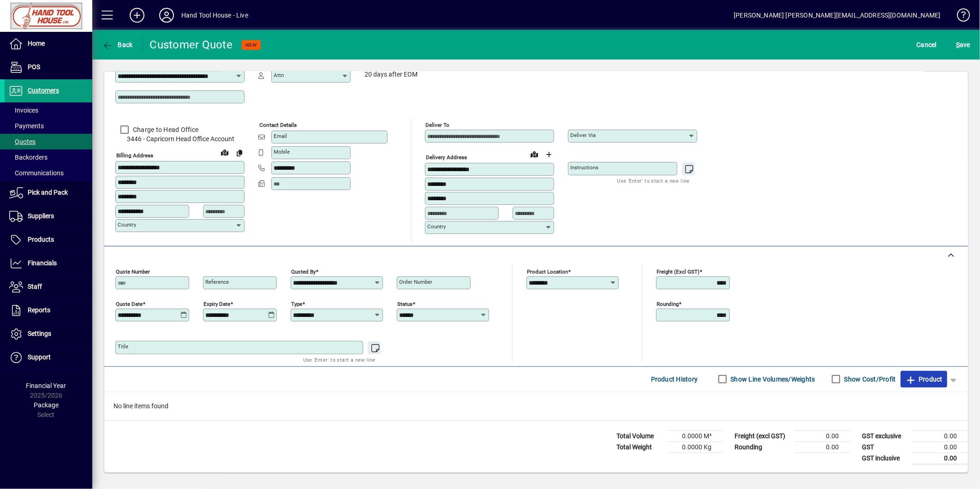 This screenshot has height=489, width=980. I want to click on td: GST inclusive, so click(885, 458).